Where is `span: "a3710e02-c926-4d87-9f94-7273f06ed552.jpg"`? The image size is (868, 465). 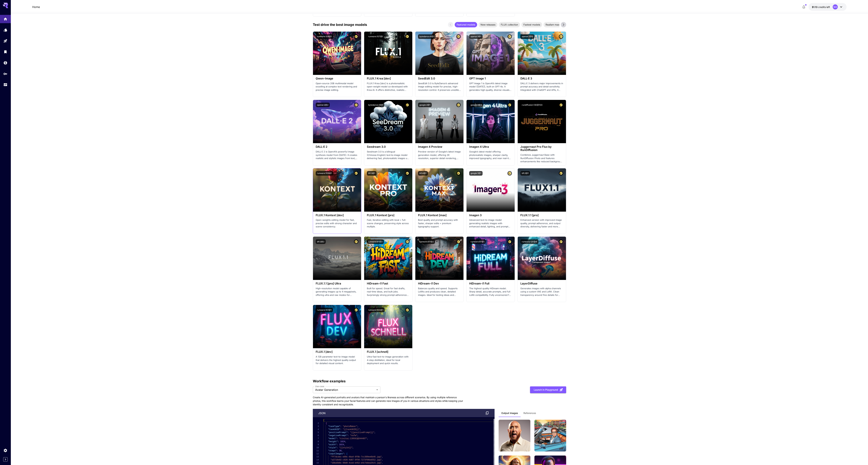
span: "a3710e02-c926-4d87-9f94-7273f06ed552.jpg" is located at coordinates (356, 460).